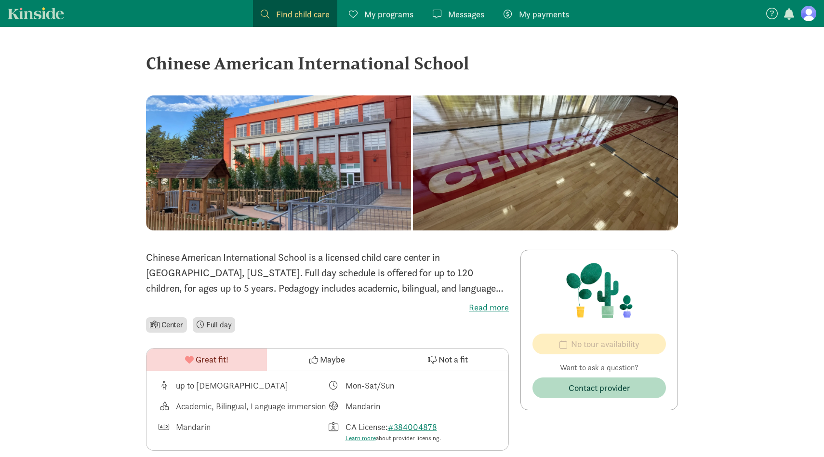  What do you see at coordinates (303, 14) in the screenshot?
I see `span: Find child care` at bounding box center [303, 14].